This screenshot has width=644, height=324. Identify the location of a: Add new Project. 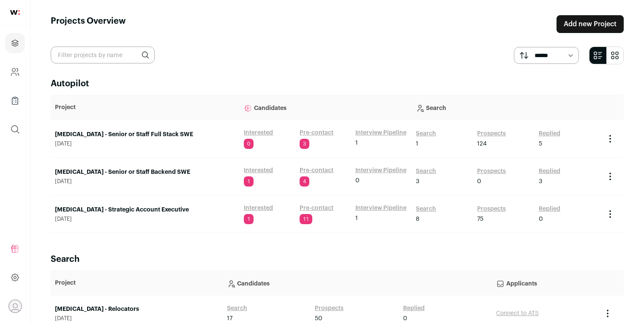
(590, 24).